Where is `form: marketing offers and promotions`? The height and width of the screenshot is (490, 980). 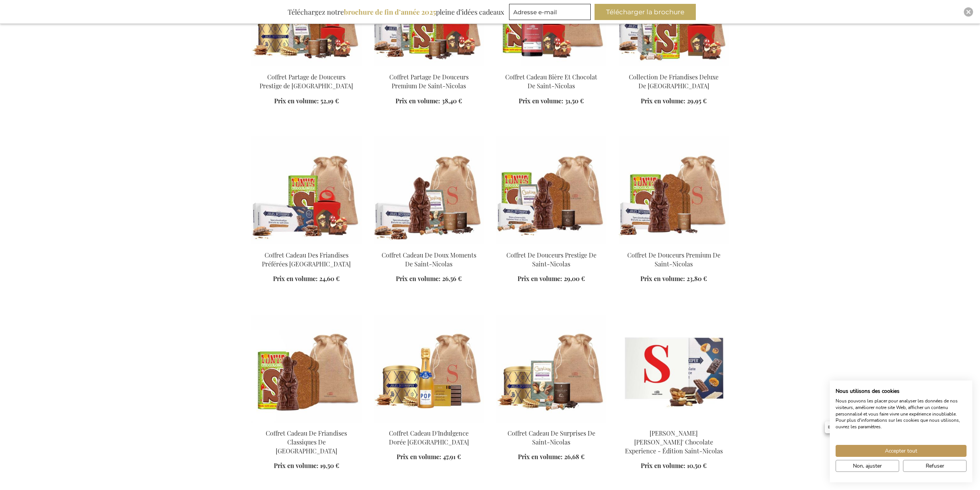 form: marketing offers and promotions is located at coordinates (551, 13).